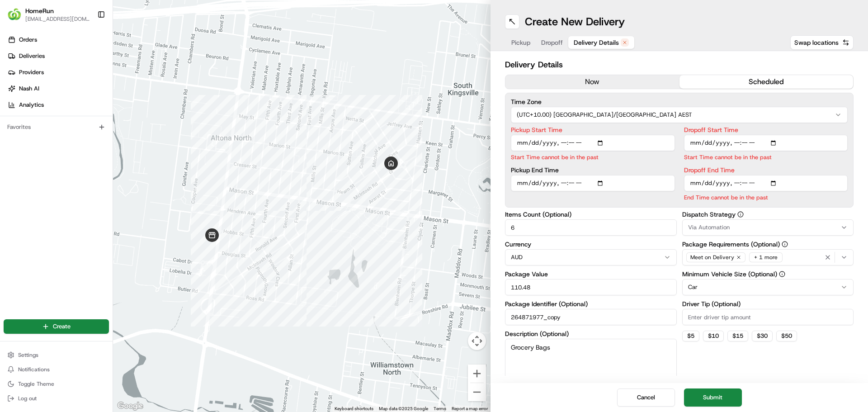 This screenshot has height=412, width=868. What do you see at coordinates (56, 127) in the screenshot?
I see `div: Favorites` at bounding box center [56, 127].